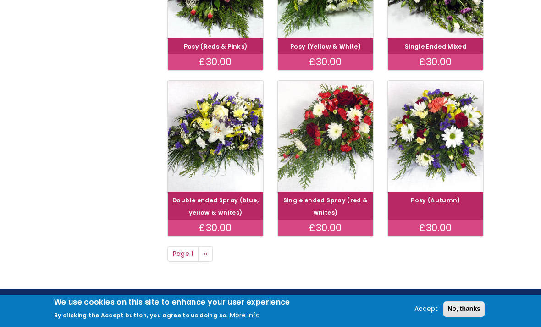 The height and width of the screenshot is (327, 541). What do you see at coordinates (326, 46) in the screenshot?
I see `a: Posy (Yellow & White)` at bounding box center [326, 46].